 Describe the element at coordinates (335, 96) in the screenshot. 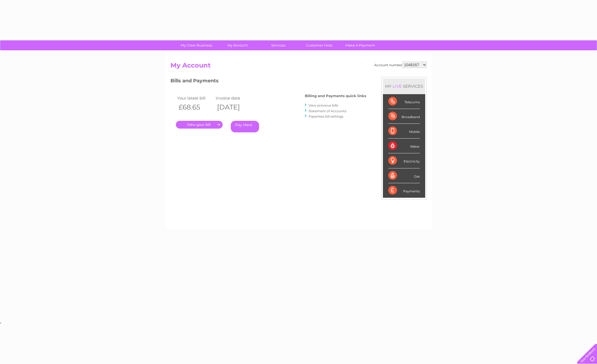

I see `h4: Billing and Payments quick links` at that location.